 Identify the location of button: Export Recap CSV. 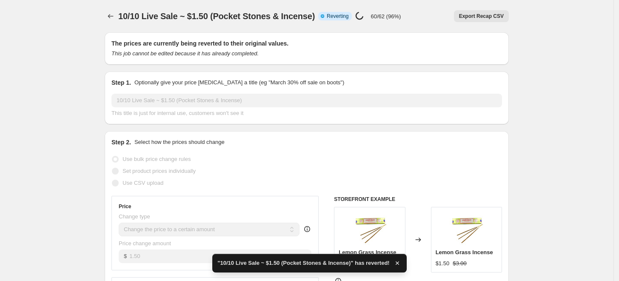
(481, 16).